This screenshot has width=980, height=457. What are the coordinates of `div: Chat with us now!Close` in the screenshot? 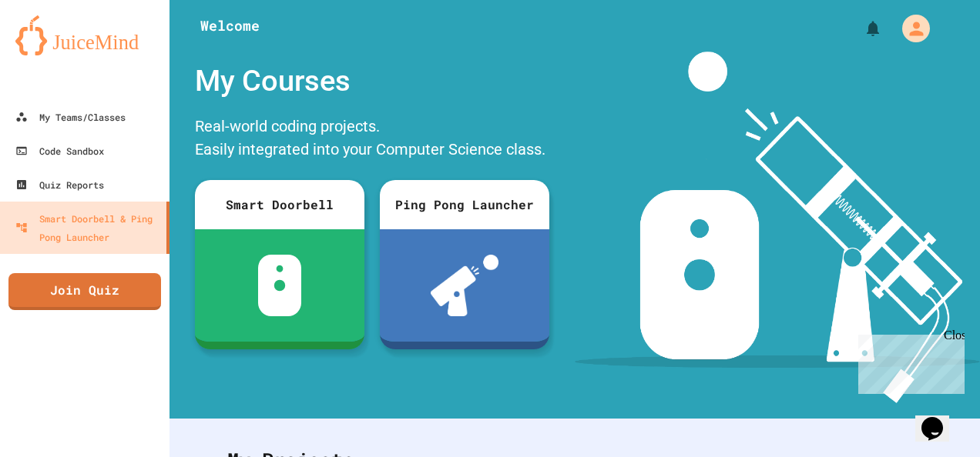 It's located at (56, 51).